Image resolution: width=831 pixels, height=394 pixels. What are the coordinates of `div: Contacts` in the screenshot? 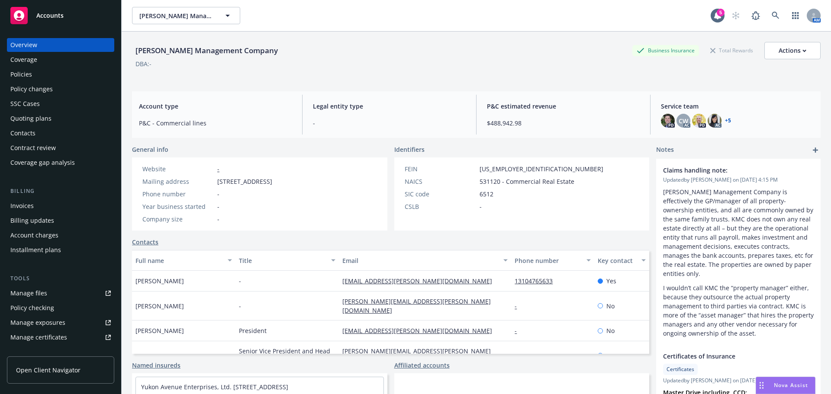 It's located at (23, 133).